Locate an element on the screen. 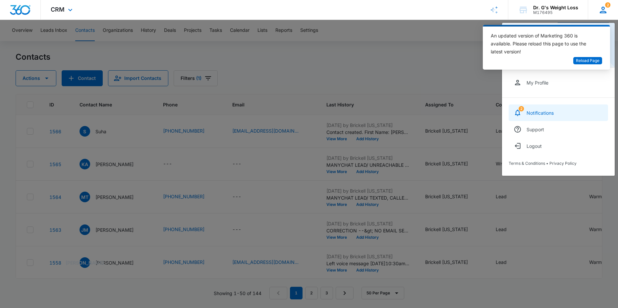  div: My Profile is located at coordinates (537, 82).